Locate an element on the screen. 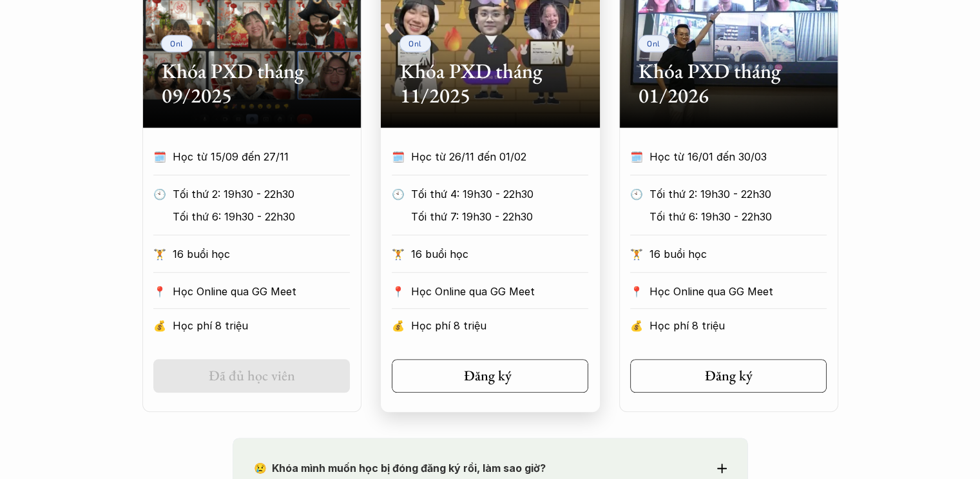 The height and width of the screenshot is (479, 980). p: Tối thứ 7: 19h30 - 22h30 is located at coordinates (499, 217).